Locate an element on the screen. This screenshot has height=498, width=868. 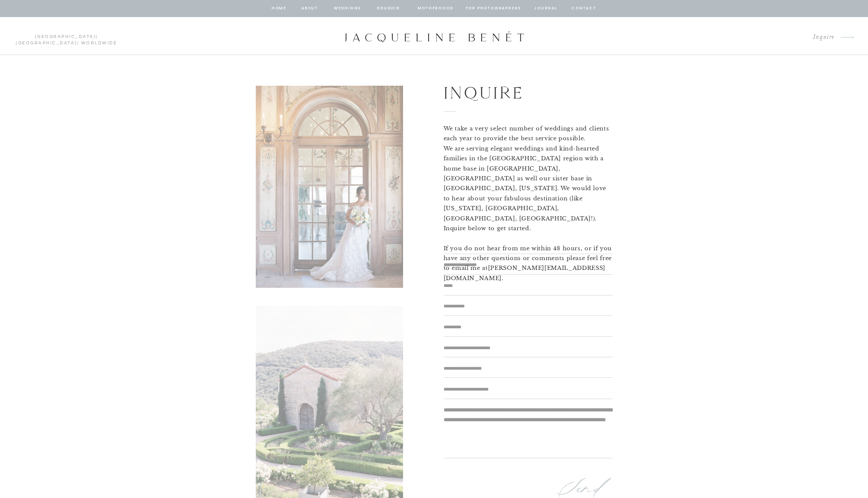
a: for photographers is located at coordinates (494, 9).